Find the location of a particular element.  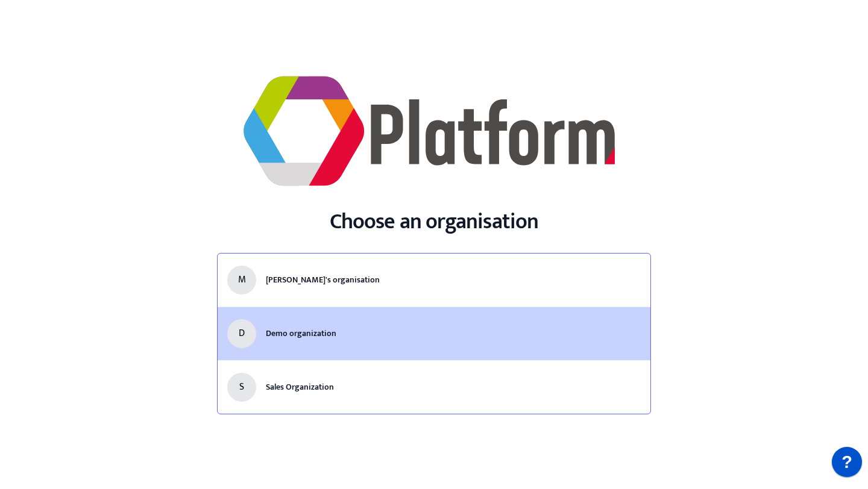

span: Demo organization is located at coordinates (301, 333).